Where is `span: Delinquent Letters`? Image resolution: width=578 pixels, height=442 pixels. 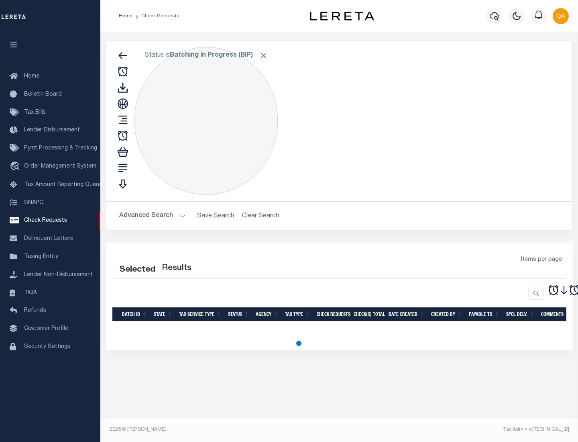
span: Delinquent Letters is located at coordinates (49, 238).